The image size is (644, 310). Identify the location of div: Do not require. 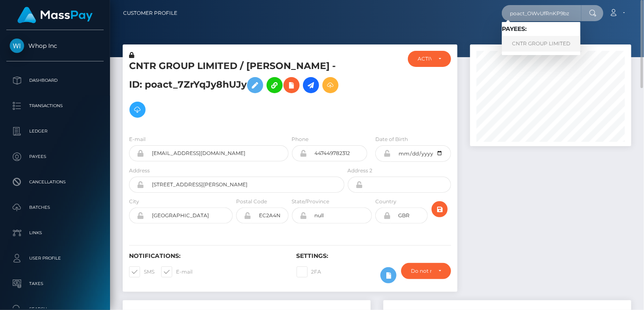
(421, 271).